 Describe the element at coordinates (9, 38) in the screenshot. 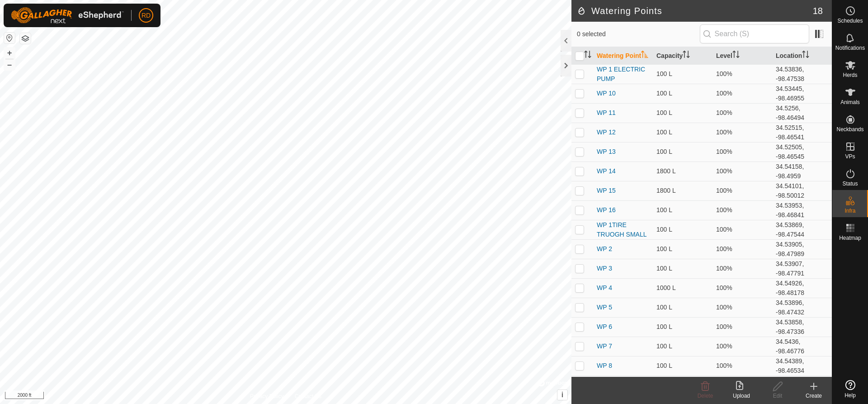

I see `button: Reset Map` at that location.